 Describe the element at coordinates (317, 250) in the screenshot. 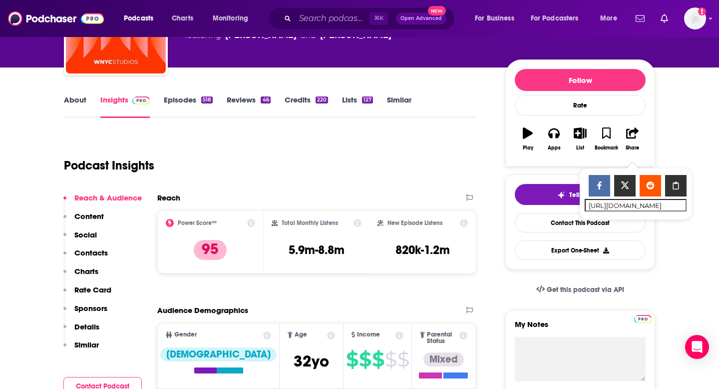

I see `h3: 5.9m-8.8m` at that location.